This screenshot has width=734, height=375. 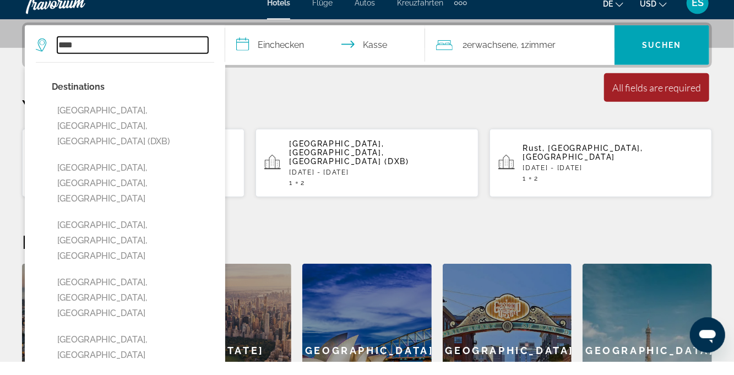 What do you see at coordinates (492, 58) in the screenshot?
I see `font: Erwachsene` at bounding box center [492, 58].